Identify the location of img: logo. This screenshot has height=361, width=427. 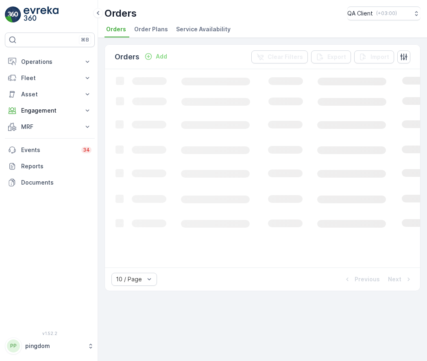
(13, 15).